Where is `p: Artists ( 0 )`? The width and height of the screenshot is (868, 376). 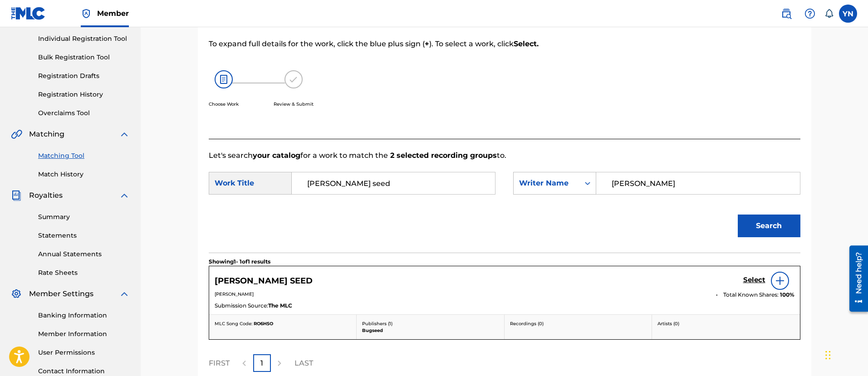 p: Artists ( 0 ) is located at coordinates (726, 323).